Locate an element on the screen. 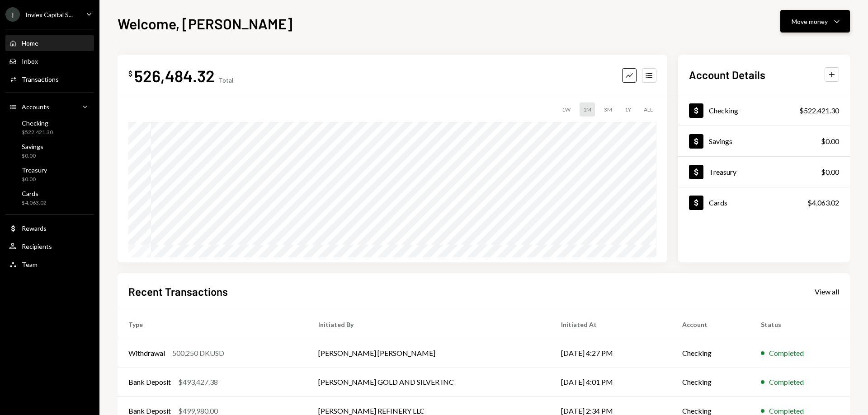 This screenshot has width=868, height=415. a: Recipients is located at coordinates (50, 246).